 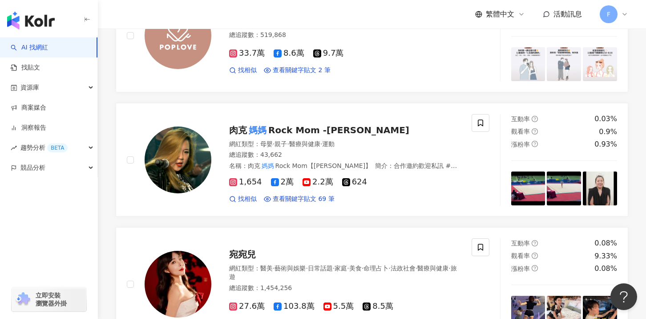 I want to click on a: 洞察報告, so click(x=28, y=128).